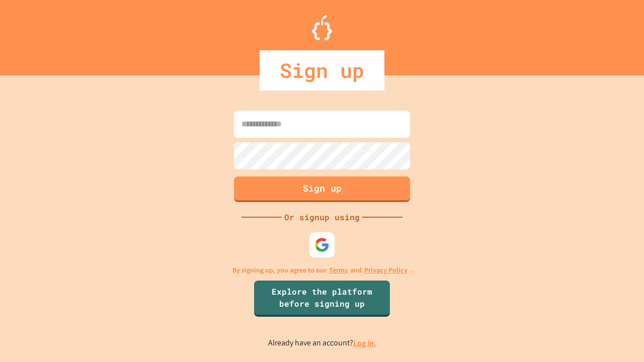 The image size is (644, 362). What do you see at coordinates (322, 299) in the screenshot?
I see `a: Explore the platform before signing up` at bounding box center [322, 299].